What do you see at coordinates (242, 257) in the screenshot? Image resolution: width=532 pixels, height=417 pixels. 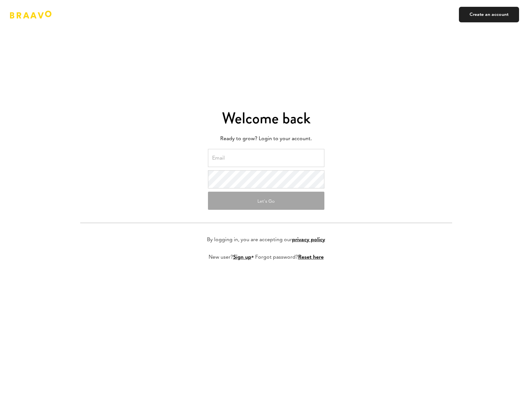 I see `a: Sign up` at bounding box center [242, 257].